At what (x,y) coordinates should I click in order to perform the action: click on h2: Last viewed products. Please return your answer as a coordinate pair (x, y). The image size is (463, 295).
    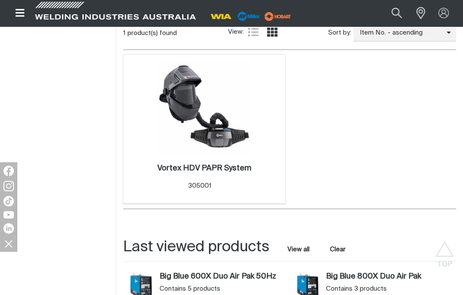
    Looking at the image, I should click on (196, 247).